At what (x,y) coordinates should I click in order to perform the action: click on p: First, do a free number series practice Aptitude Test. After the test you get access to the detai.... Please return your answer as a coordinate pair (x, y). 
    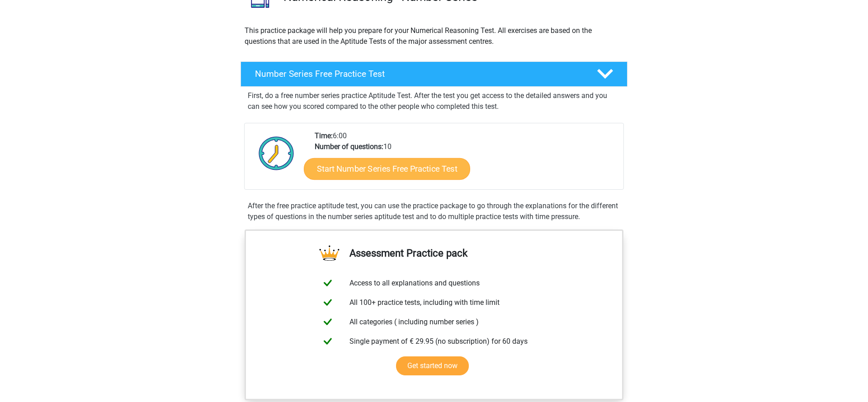
    Looking at the image, I should click on (434, 101).